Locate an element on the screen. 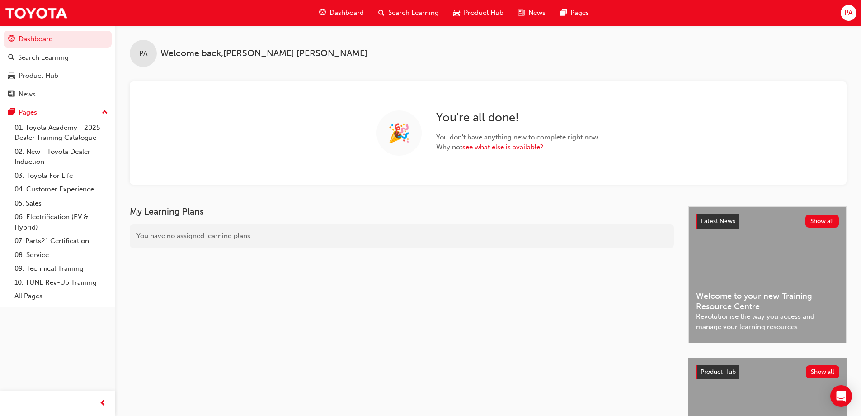 The height and width of the screenshot is (416, 861). button: Pages is located at coordinates (57, 112).